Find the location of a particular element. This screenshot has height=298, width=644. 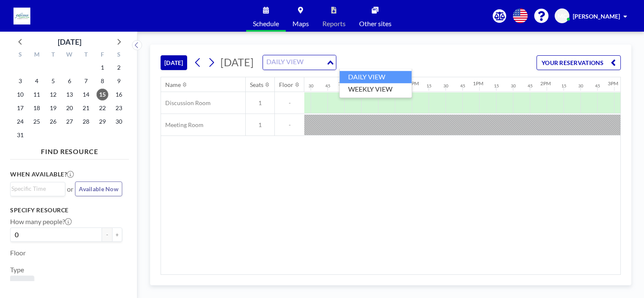

h4: FIND RESOURCE is located at coordinates (70, 150).